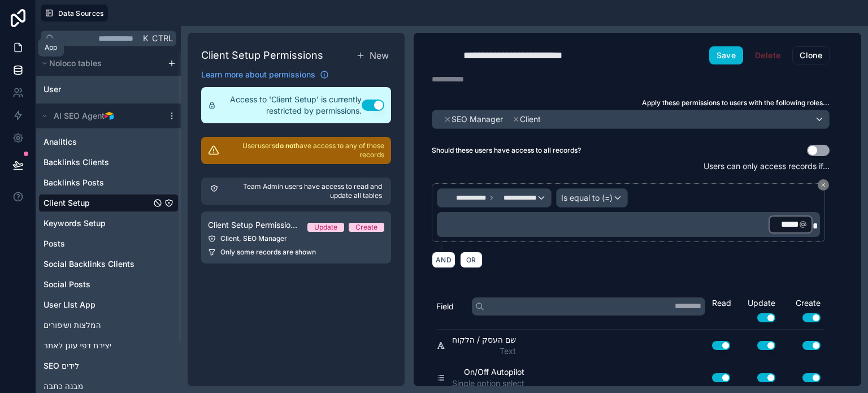 Image resolution: width=868 pixels, height=393 pixels. What do you see at coordinates (108, 162) in the screenshot?
I see `div: Backlinks Clients` at bounding box center [108, 162].